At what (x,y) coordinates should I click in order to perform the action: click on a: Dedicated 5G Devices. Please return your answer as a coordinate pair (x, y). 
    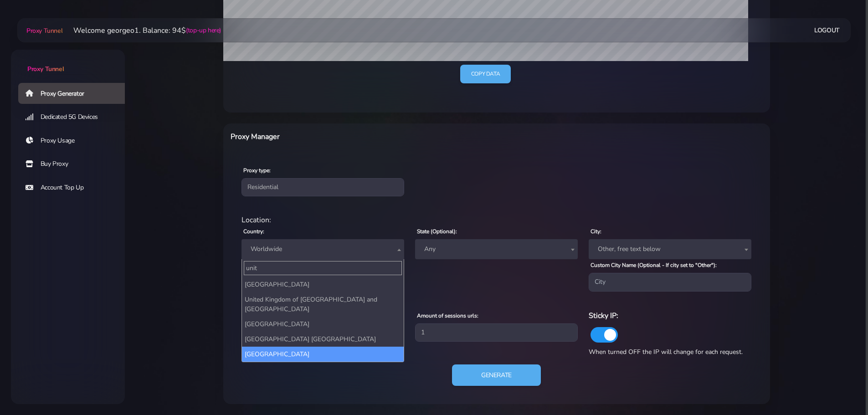
    Looking at the image, I should click on (75, 117).